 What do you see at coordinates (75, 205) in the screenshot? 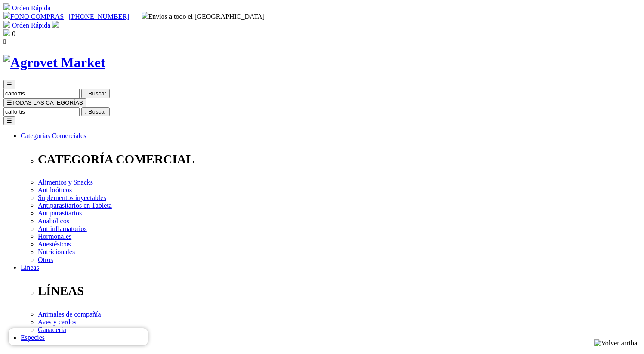
I see `a: Antiparasitarios en Tableta` at bounding box center [75, 205].